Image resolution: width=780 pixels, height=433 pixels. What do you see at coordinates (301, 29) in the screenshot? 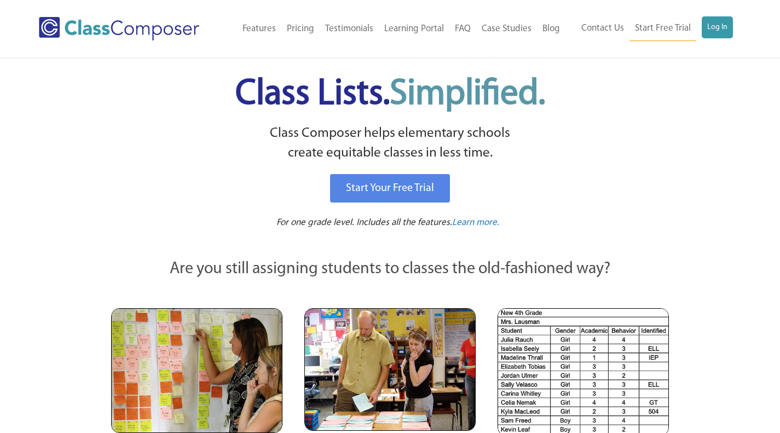
I see `a: Pricing` at bounding box center [301, 29].